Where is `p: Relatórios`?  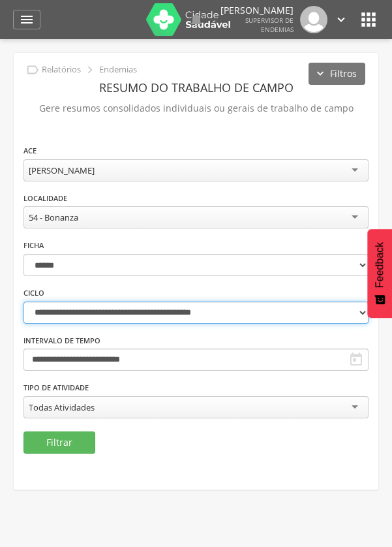 p: Relatórios is located at coordinates (61, 70).